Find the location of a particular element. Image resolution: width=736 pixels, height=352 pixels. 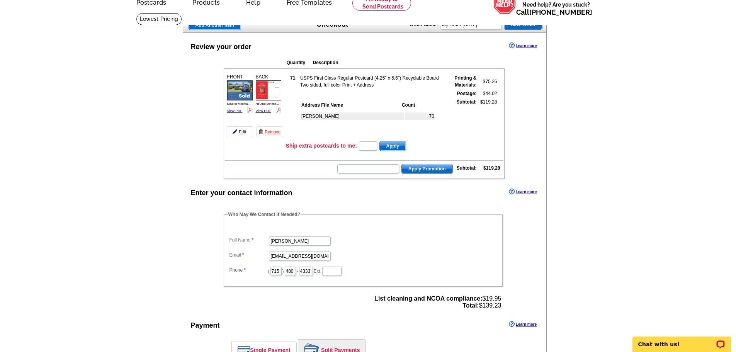

div: Enter your contact information is located at coordinates (242, 193).